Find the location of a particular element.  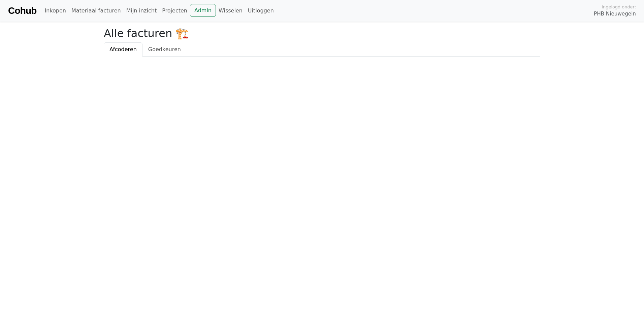

a: Mijn inzicht is located at coordinates (142, 11).